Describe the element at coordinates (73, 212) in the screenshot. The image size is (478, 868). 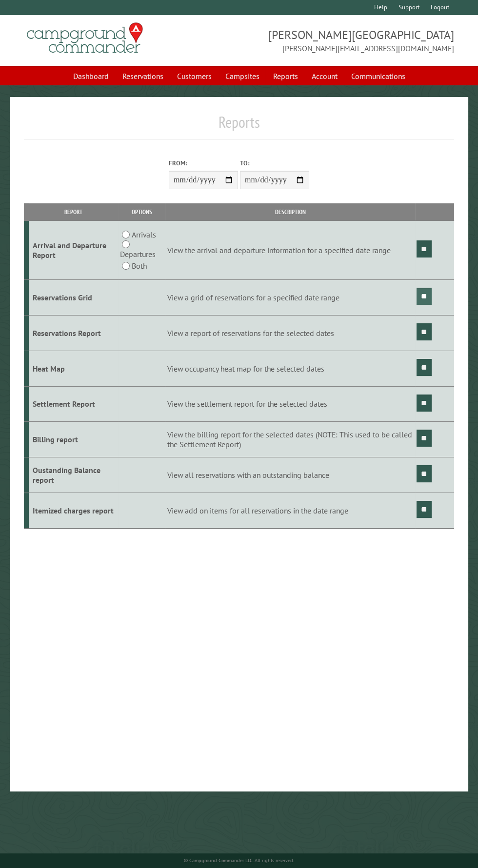
I see `th: Report` at that location.